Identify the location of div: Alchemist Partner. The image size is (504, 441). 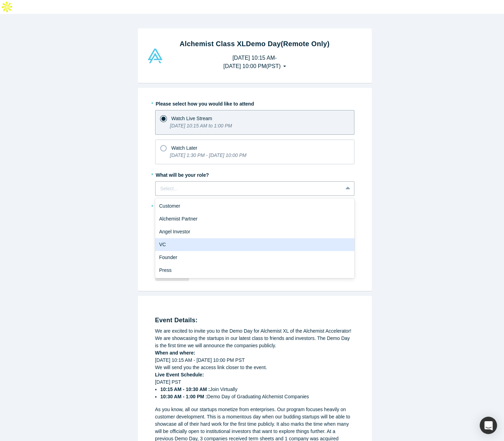
(255, 219).